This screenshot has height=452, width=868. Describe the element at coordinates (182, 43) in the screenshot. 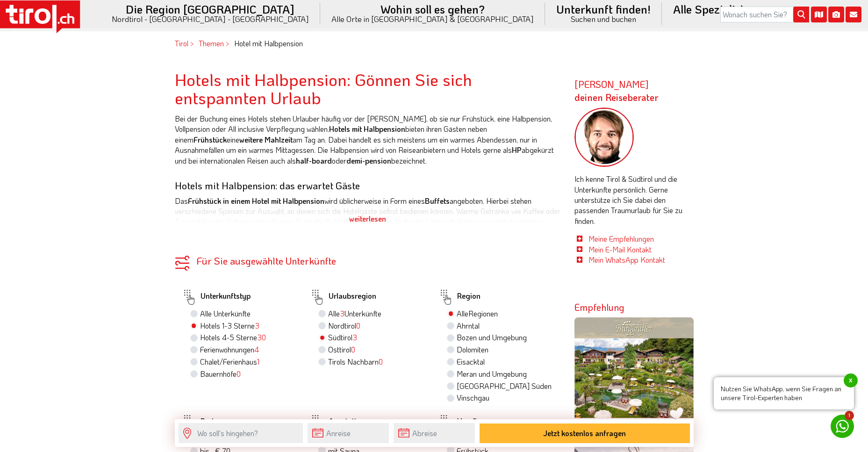

I see `a: Tirol` at that location.